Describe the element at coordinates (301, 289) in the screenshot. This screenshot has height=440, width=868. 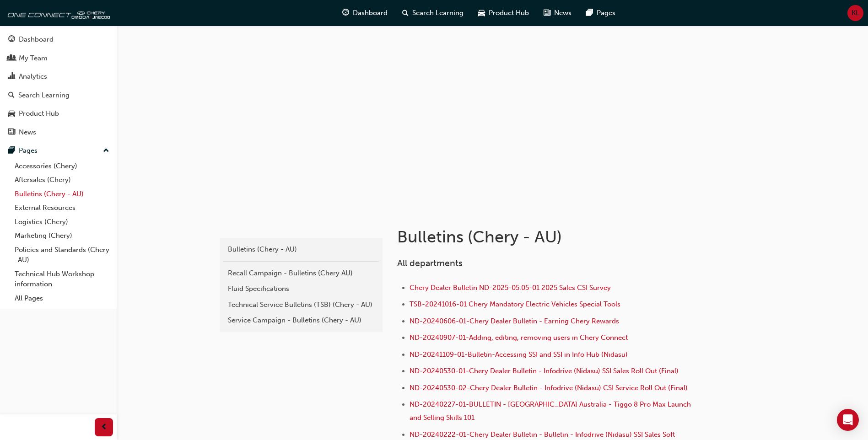
I see `div: Fluid Specifications` at that location.